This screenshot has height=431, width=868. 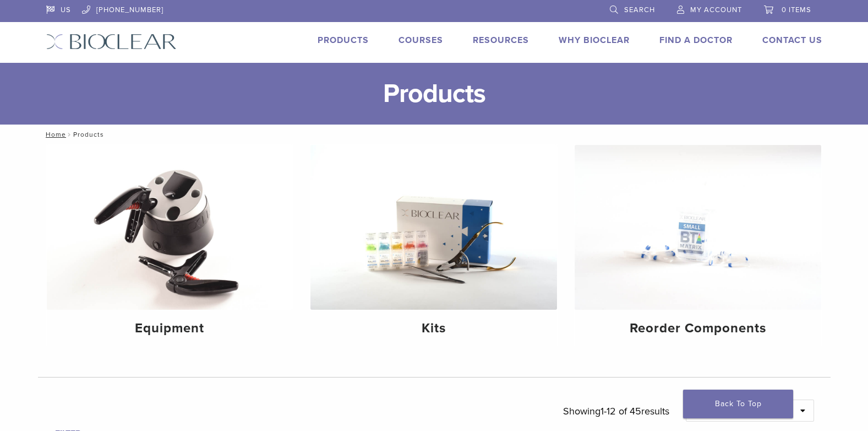 I want to click on p: Showing results, so click(x=616, y=411).